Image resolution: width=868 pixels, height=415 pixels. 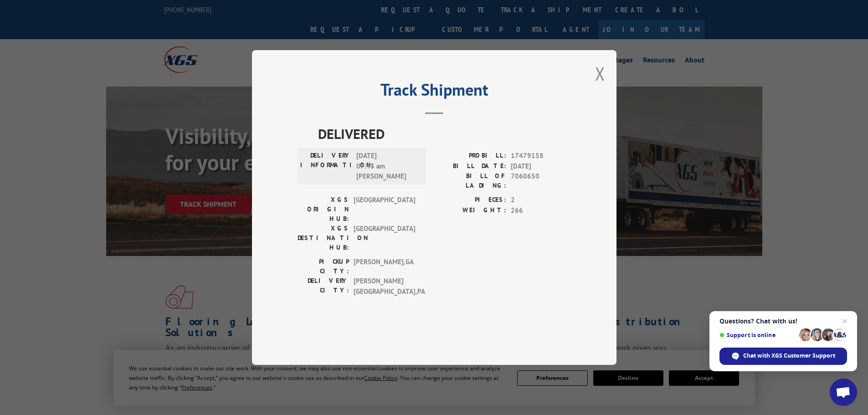 What do you see at coordinates (323, 238) in the screenshot?
I see `label: XGS DESTINATION HUB:` at bounding box center [323, 238].